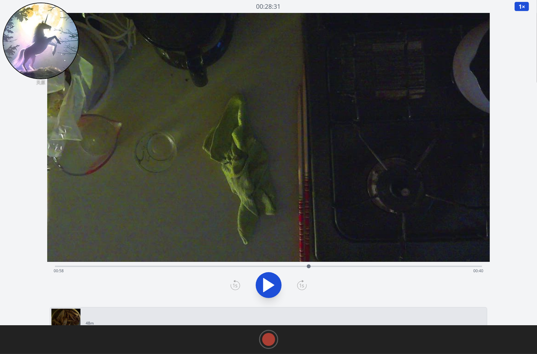 The image size is (537, 354). What do you see at coordinates (90, 323) in the screenshot?
I see `p: 48m` at bounding box center [90, 323].